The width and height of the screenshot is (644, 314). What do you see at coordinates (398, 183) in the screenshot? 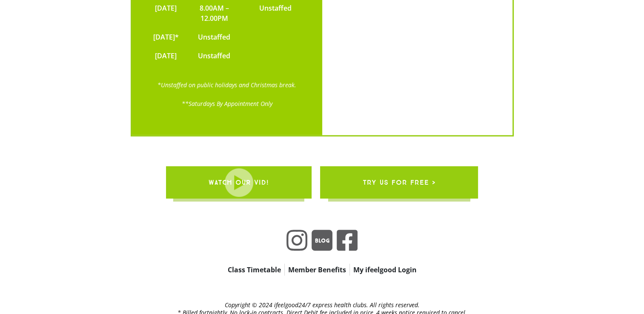
I see `span: try us for free >` at bounding box center [398, 183].